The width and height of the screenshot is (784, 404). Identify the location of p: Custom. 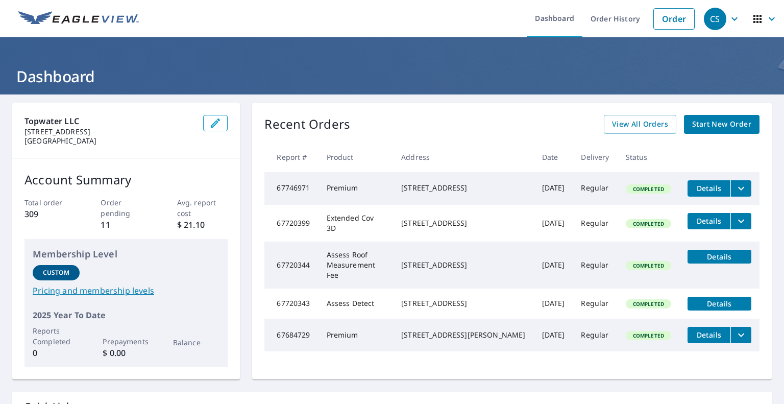
(56, 272).